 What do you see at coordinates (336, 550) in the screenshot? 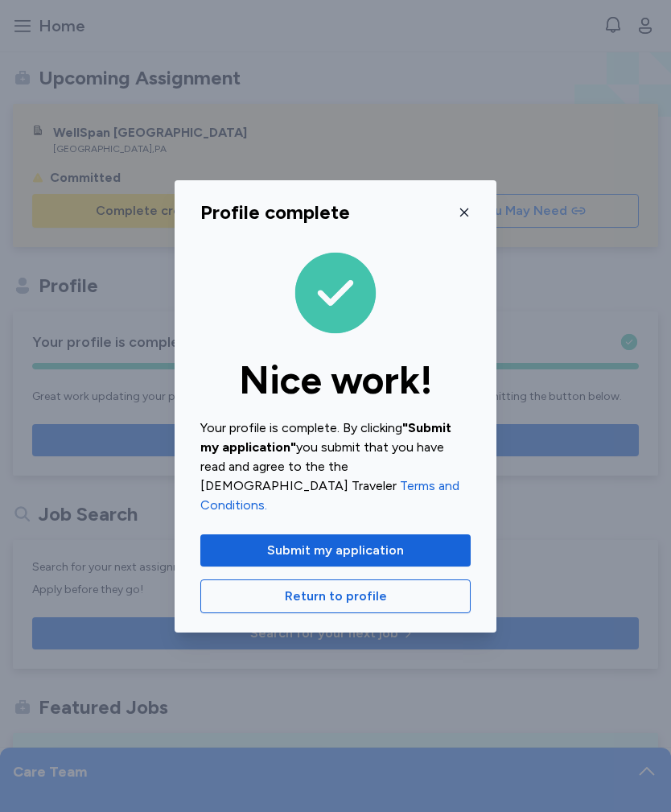
I see `button: Submit my application` at bounding box center [336, 550].